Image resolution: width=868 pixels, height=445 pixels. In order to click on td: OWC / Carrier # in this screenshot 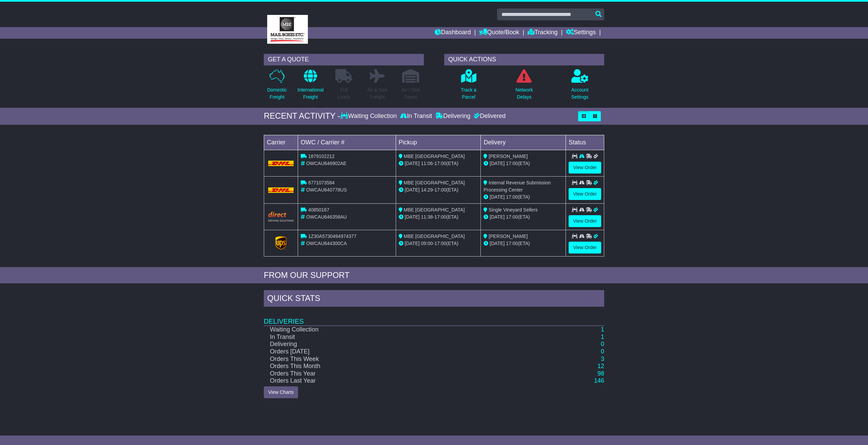, I will do `click(347, 142)`.